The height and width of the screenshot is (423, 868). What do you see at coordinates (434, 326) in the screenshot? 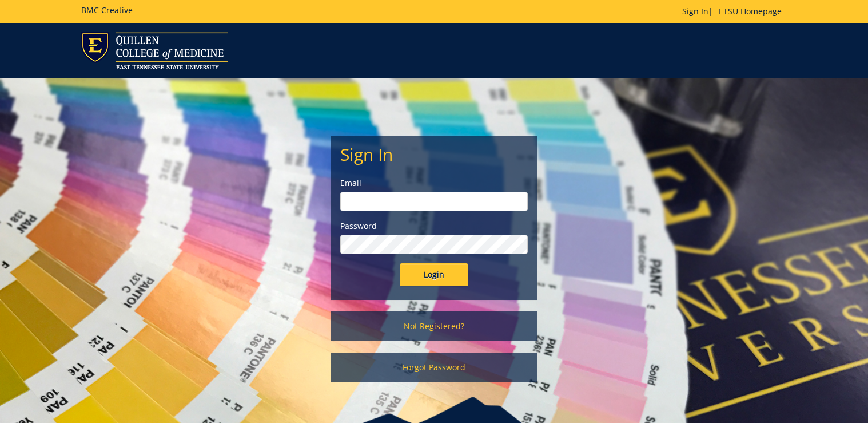
I see `a: Not Registered?` at bounding box center [434, 326].